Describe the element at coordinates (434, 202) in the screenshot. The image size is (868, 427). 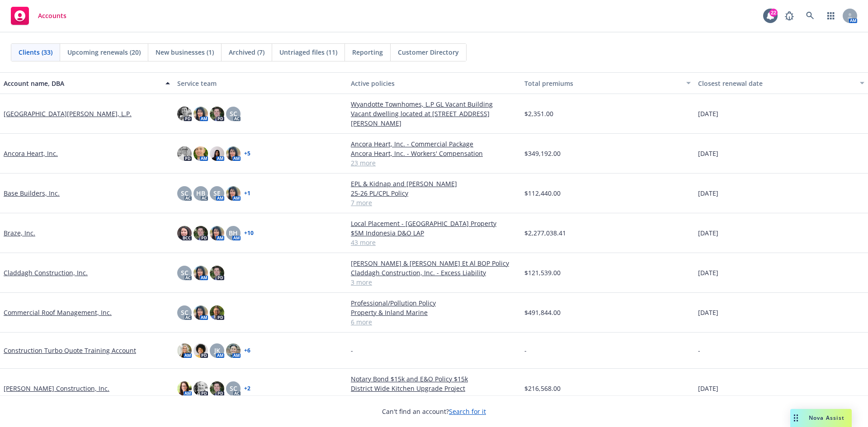
I see `a: 7 more` at that location.